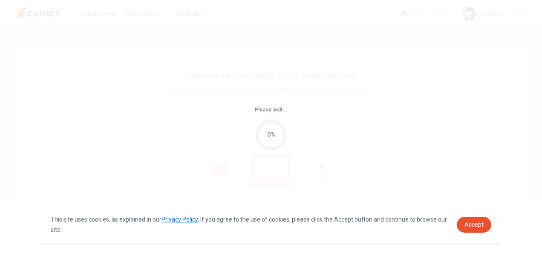 The image size is (542, 257). What do you see at coordinates (249, 224) in the screenshot?
I see `span: This site uses cookies, as explained in our . If you agree to the use of cookies, please click th...` at bounding box center [249, 224].